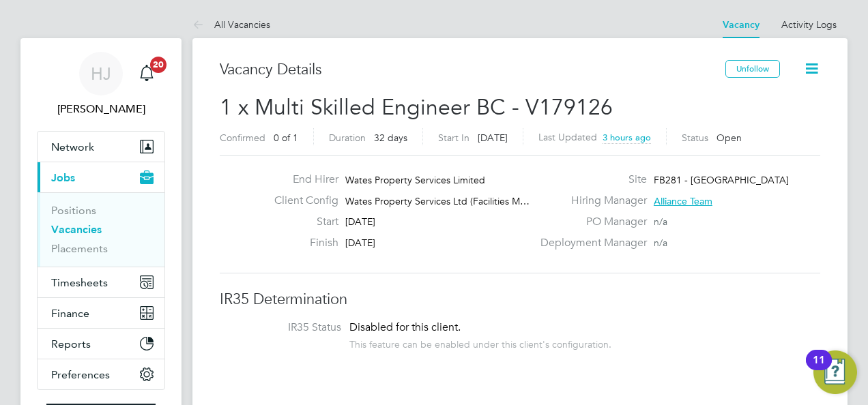  Describe the element at coordinates (101, 74) in the screenshot. I see `span: HJ` at that location.